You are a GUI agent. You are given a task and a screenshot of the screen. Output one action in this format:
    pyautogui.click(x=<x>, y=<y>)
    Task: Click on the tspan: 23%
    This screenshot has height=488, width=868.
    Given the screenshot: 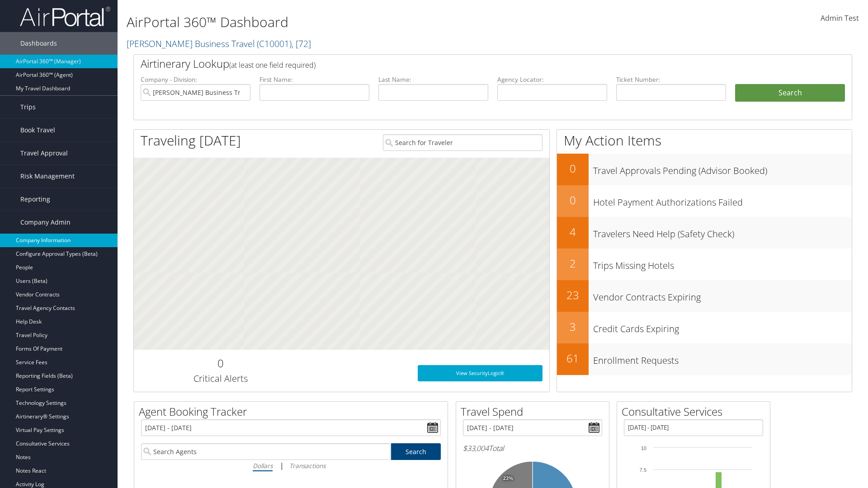 What is the action you would take?
    pyautogui.click(x=508, y=479)
    